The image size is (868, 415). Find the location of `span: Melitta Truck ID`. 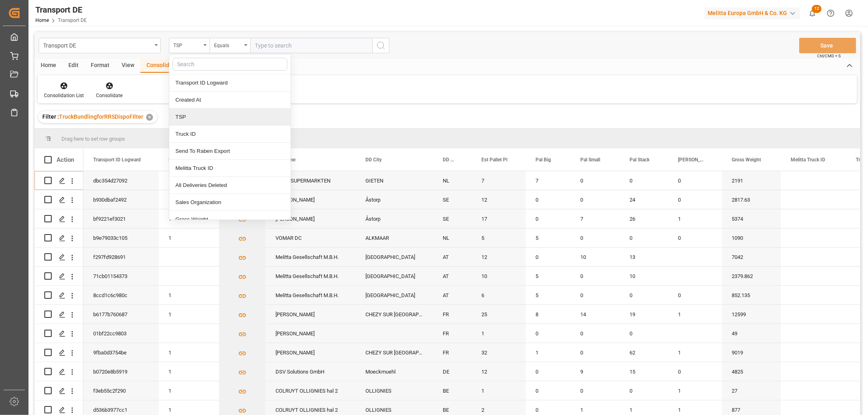

span: Melitta Truck ID is located at coordinates (808, 159).